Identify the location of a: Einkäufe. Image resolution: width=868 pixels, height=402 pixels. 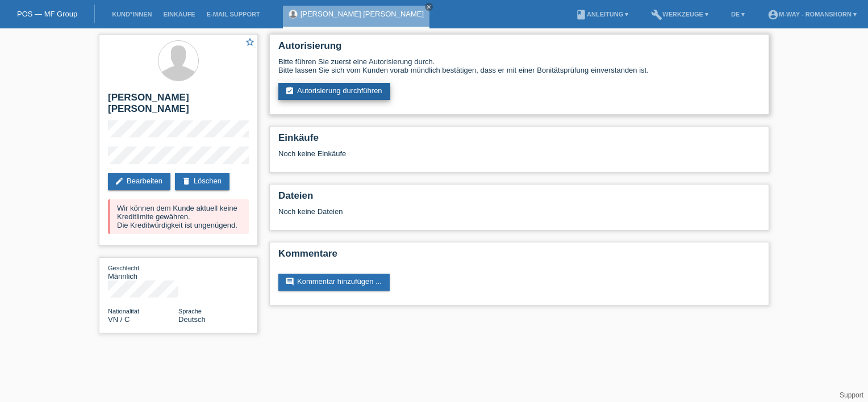
(179, 15).